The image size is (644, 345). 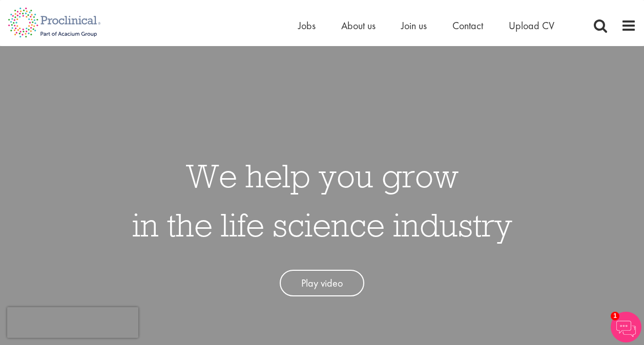 What do you see at coordinates (322, 283) in the screenshot?
I see `a: Play video` at bounding box center [322, 283].